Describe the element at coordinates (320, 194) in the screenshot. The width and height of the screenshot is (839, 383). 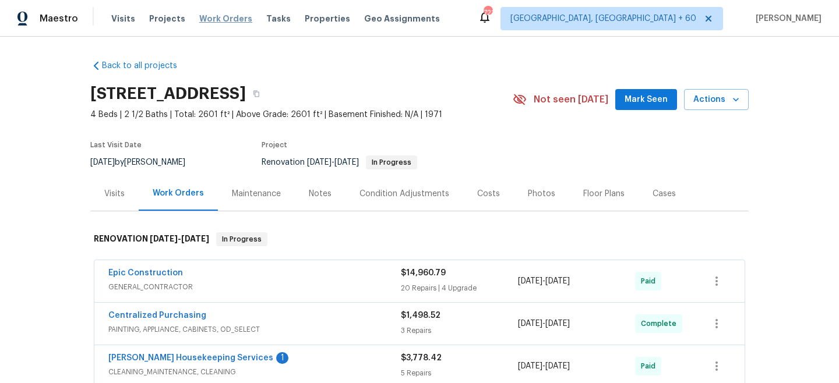
I see `div: Notes` at that location.